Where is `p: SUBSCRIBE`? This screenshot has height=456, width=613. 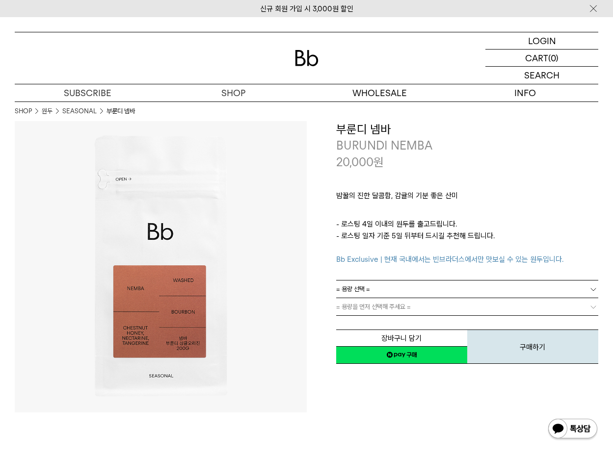
p: SUBSCRIBE is located at coordinates (87, 93).